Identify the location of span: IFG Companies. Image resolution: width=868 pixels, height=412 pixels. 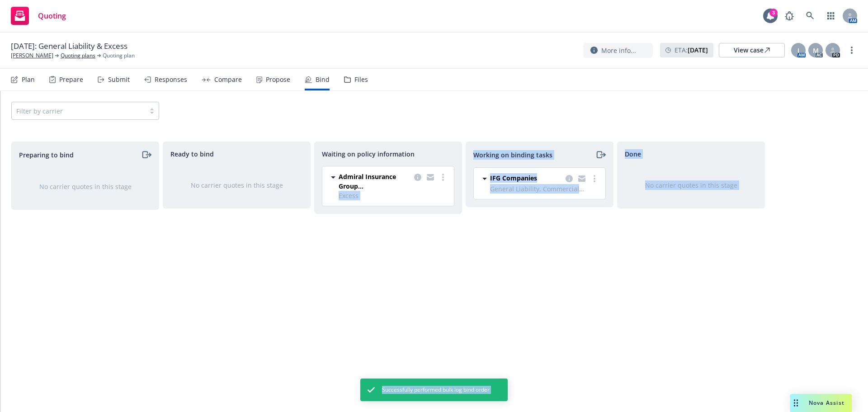
(514, 178).